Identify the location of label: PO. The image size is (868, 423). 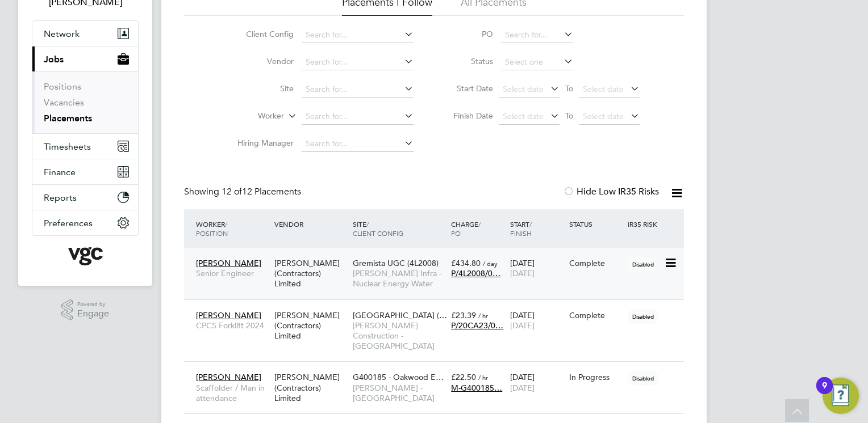
(468, 34).